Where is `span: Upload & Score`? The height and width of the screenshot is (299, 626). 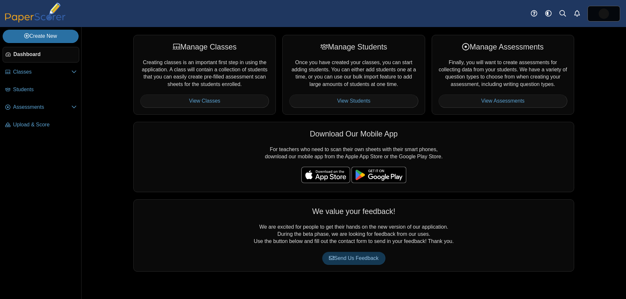
span: Upload & Score is located at coordinates (45, 125).